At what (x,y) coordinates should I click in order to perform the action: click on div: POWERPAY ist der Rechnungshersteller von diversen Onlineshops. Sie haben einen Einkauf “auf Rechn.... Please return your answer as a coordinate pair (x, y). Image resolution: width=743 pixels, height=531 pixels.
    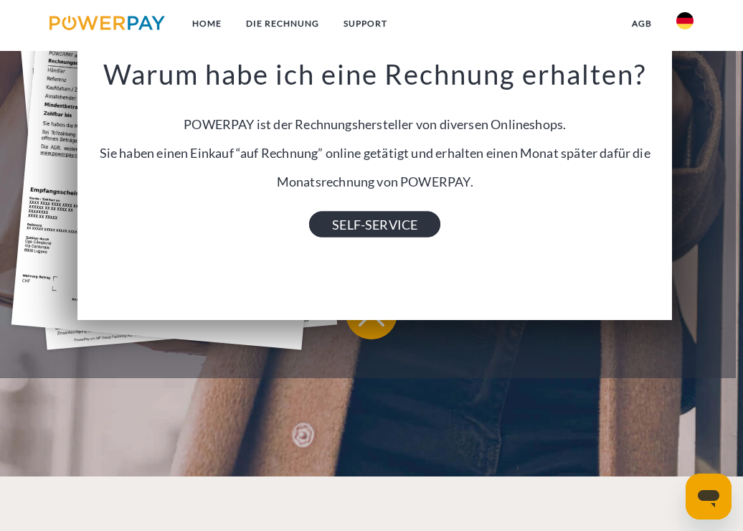
    Looking at the image, I should click on (375, 141).